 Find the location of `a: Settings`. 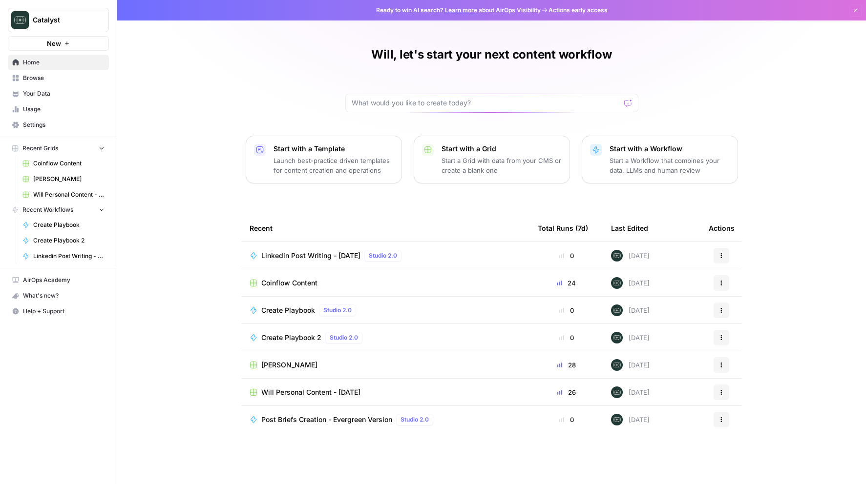

a: Settings is located at coordinates (58, 125).